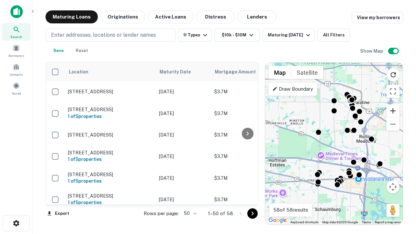 The width and height of the screenshot is (416, 234). I want to click on a: View my borrowers, so click(378, 18).